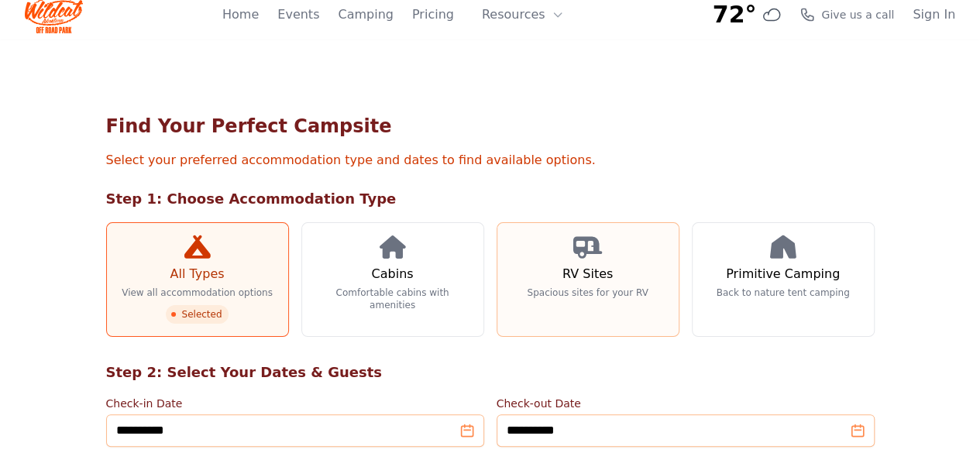  I want to click on a: Pricing, so click(434, 15).